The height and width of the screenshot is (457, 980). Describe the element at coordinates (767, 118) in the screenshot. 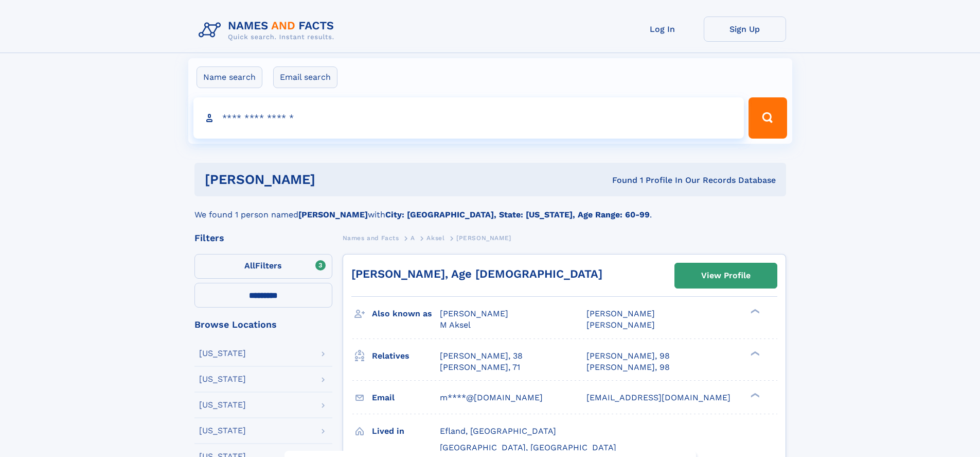

I see `button: Search Button` at that location.